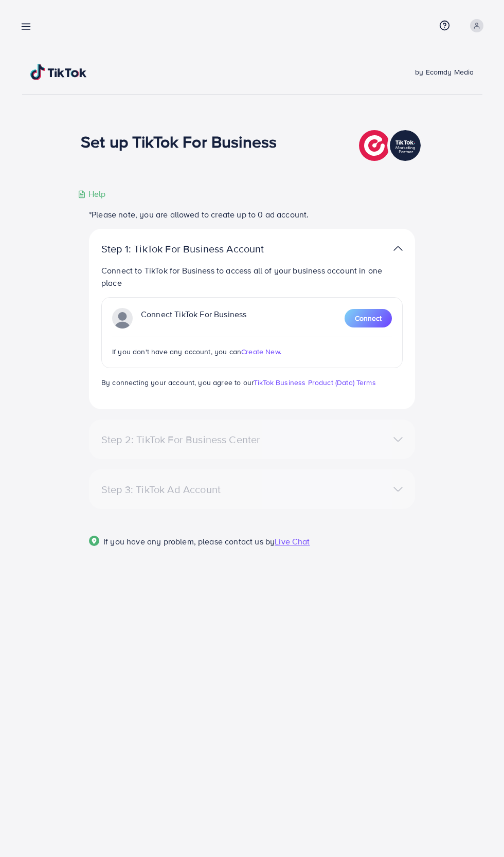 This screenshot has width=504, height=857. Describe the element at coordinates (252, 382) in the screenshot. I see `p: By connecting your account, you agree to our` at that location.